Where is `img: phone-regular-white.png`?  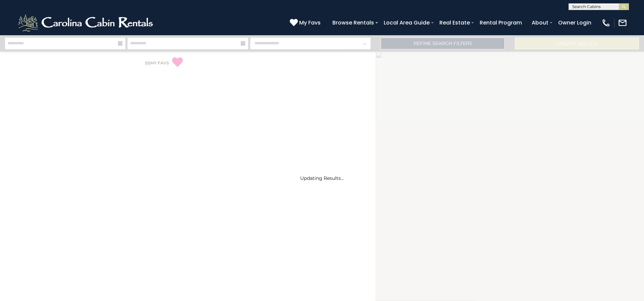
img: phone-regular-white.png is located at coordinates (606, 23).